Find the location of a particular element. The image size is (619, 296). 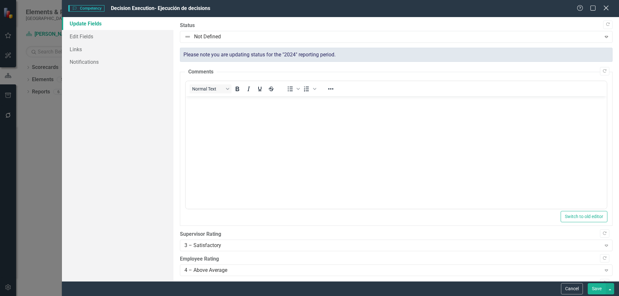

legend: Employee Comments is located at coordinates (213, 284).